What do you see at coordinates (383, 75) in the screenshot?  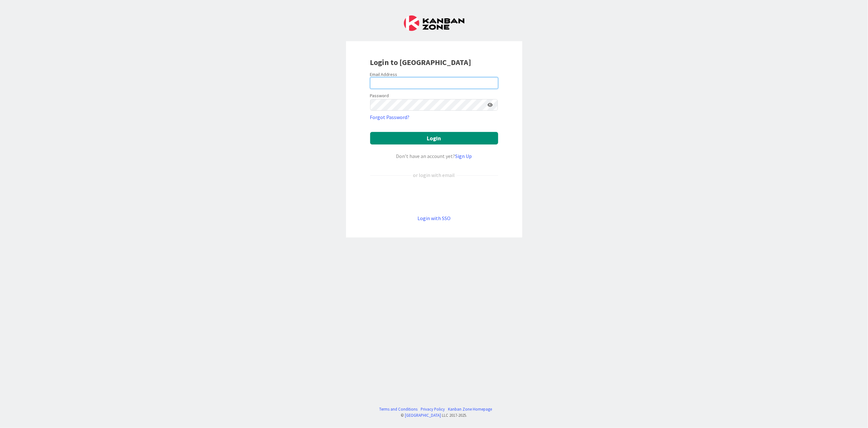 I see `label: Email Address` at bounding box center [383, 75].